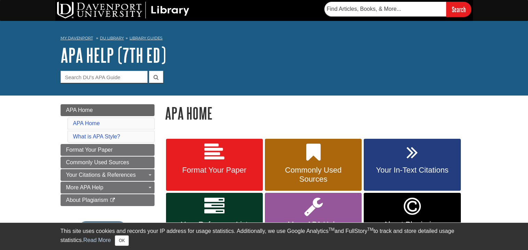 The image size is (528, 250). What do you see at coordinates (214, 219) in the screenshot?
I see `a: Your Reference List` at bounding box center [214, 219].